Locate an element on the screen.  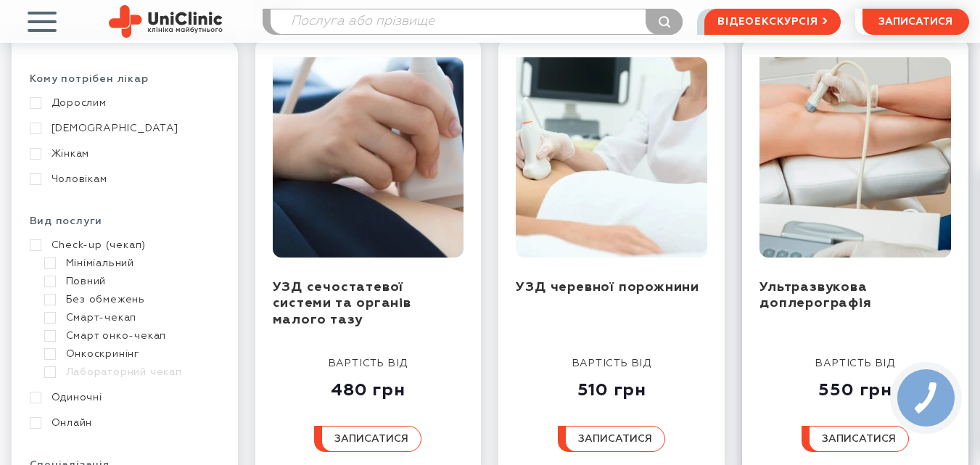
img: УЗД сечостатевої системи та органів малого тазу is located at coordinates (369, 157).